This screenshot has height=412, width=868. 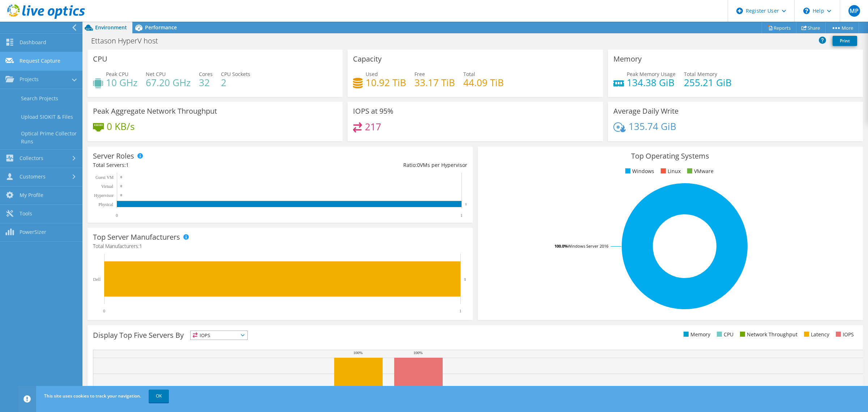 What do you see at coordinates (469, 74) in the screenshot?
I see `span: Total` at bounding box center [469, 74].